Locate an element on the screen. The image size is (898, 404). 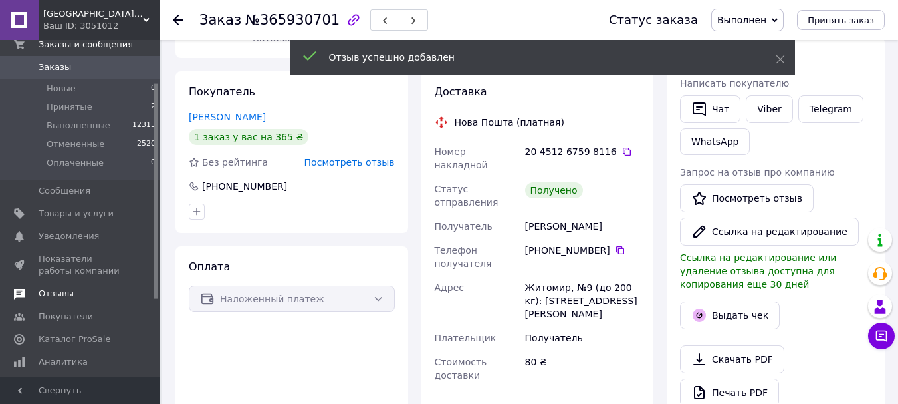
div: Ваш ID: 3051012 is located at coordinates (101, 26).